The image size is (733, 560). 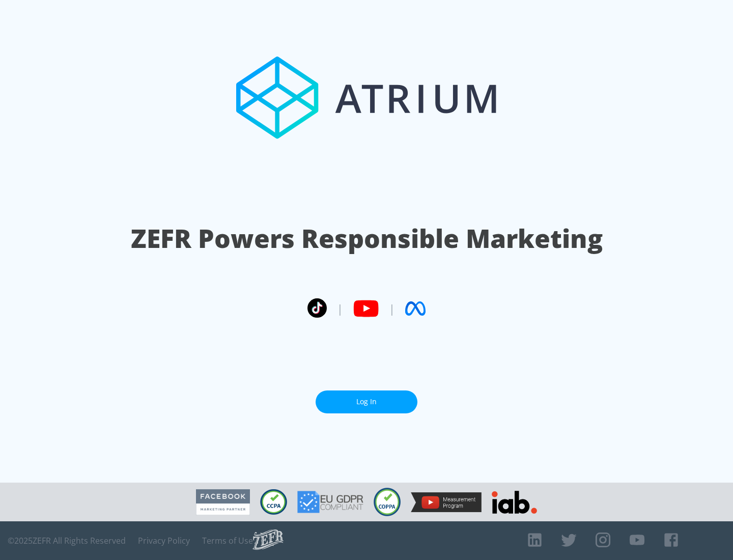 What do you see at coordinates (164, 541) in the screenshot?
I see `a: Privacy Policy` at bounding box center [164, 541].